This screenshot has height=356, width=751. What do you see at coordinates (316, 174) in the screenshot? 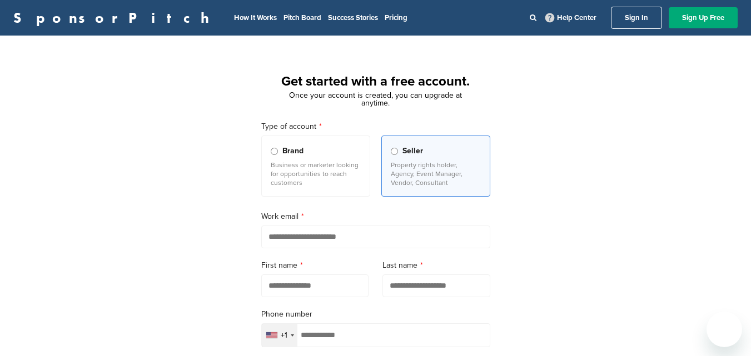
I see `p: Business or marketer looking for opportunities to reach customers` at bounding box center [316, 174].